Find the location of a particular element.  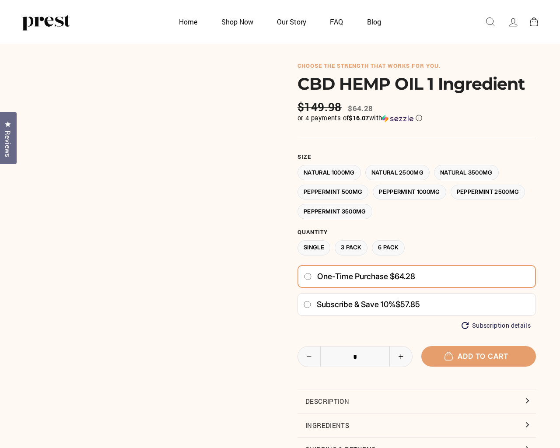

a: Home is located at coordinates (188, 21).